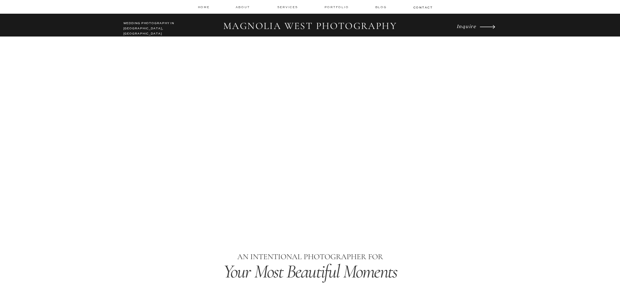 This screenshot has height=297, width=620. What do you see at coordinates (466, 26) in the screenshot?
I see `i: Inquire` at bounding box center [466, 26].